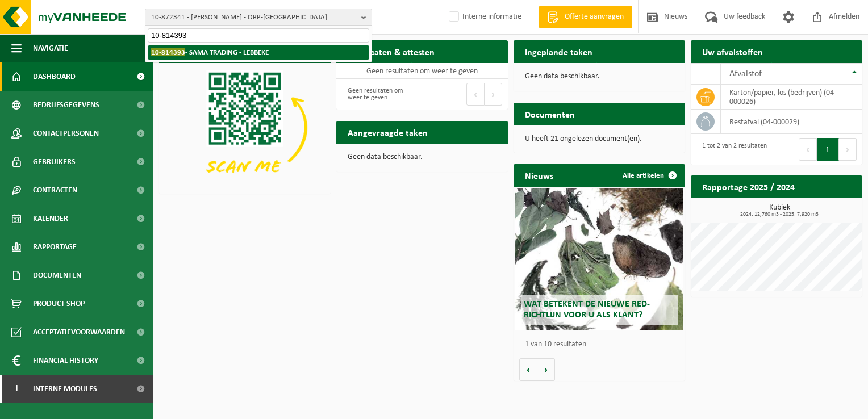 The width and height of the screenshot is (868, 419). I want to click on span: Offerte aanvragen, so click(594, 17).